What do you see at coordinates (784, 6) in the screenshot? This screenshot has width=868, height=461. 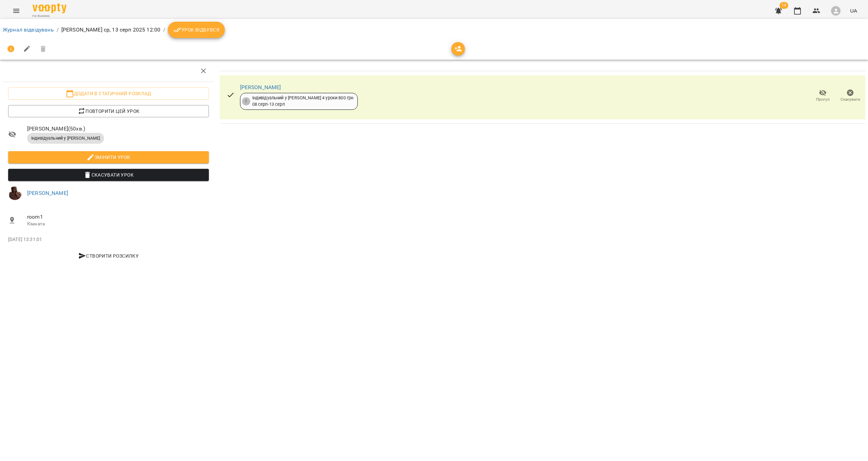 I see `span: 14` at bounding box center [784, 6].